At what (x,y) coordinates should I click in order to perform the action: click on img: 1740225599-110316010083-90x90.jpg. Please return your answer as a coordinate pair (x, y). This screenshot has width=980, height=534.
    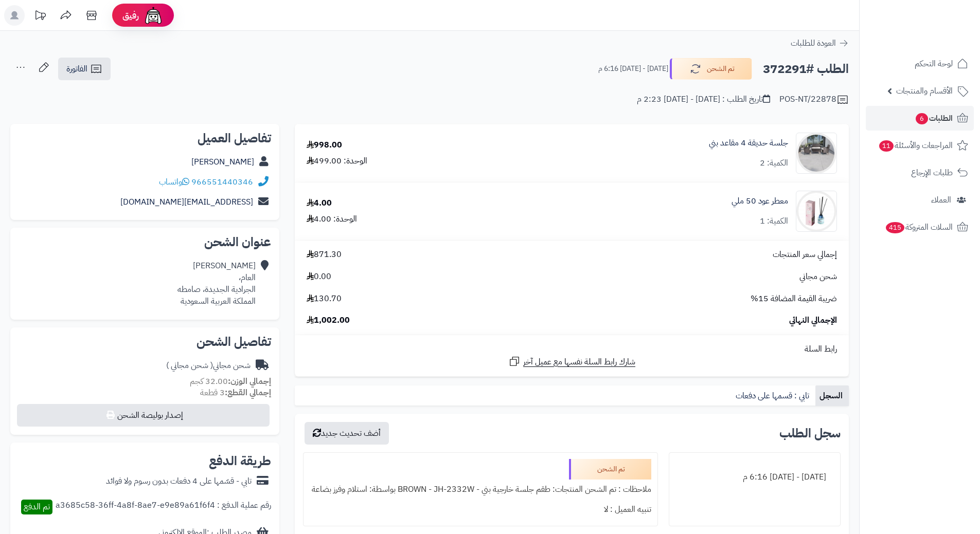
    Looking at the image, I should click on (816, 211).